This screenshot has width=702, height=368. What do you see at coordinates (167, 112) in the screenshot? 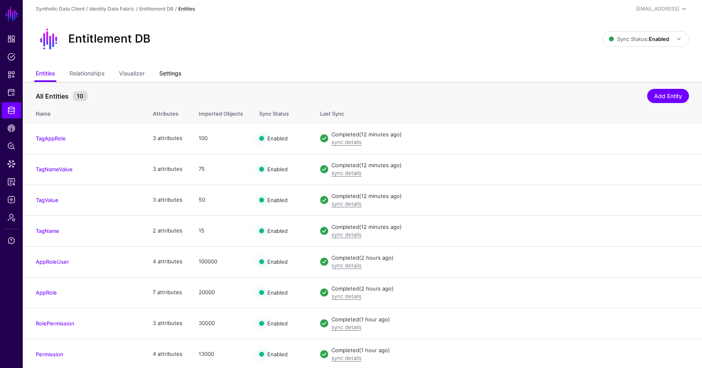
I see `th: Attributes` at bounding box center [167, 112].